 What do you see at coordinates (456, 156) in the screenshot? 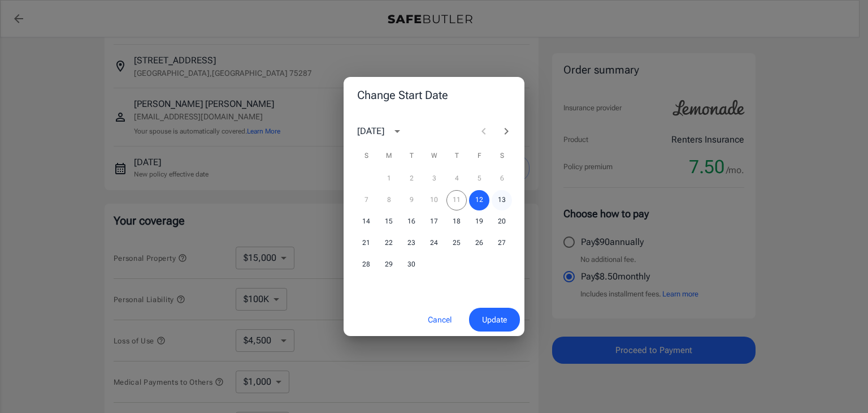
I see `span: Thursday` at bounding box center [456, 156].